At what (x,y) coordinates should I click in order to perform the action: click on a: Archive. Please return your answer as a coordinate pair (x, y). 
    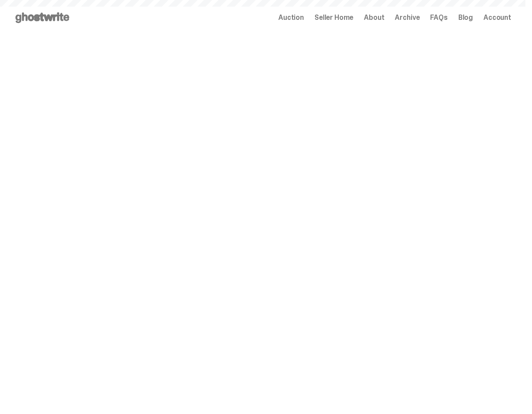
    Looking at the image, I should click on (407, 18).